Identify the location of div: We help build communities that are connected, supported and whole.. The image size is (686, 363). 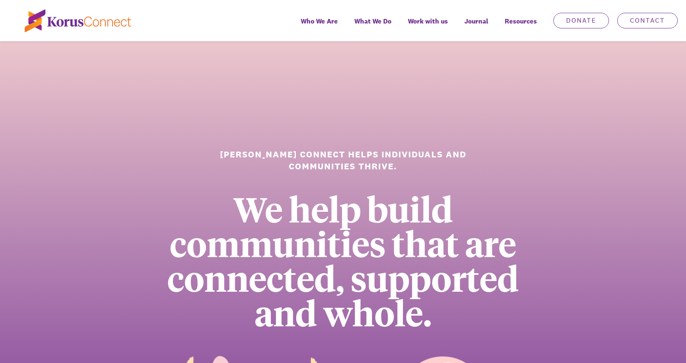
(343, 260).